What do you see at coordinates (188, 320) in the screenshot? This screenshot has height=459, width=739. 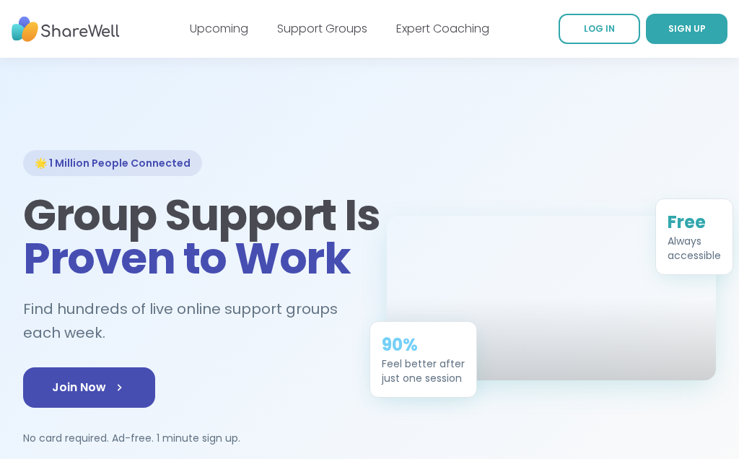 I see `h2: Find hundreds of live online support groups each week.` at bounding box center [188, 320].